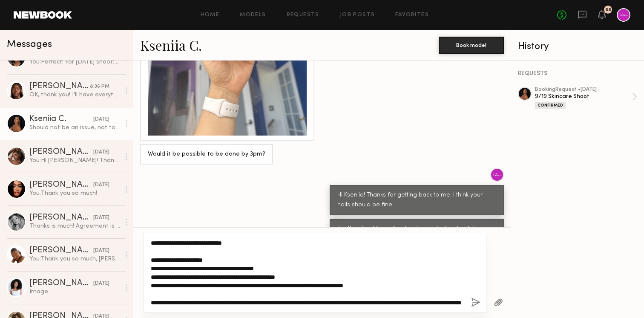 The height and width of the screenshot is (318, 644). Describe the element at coordinates (551, 105) in the screenshot. I see `div: Confirmed` at that location.